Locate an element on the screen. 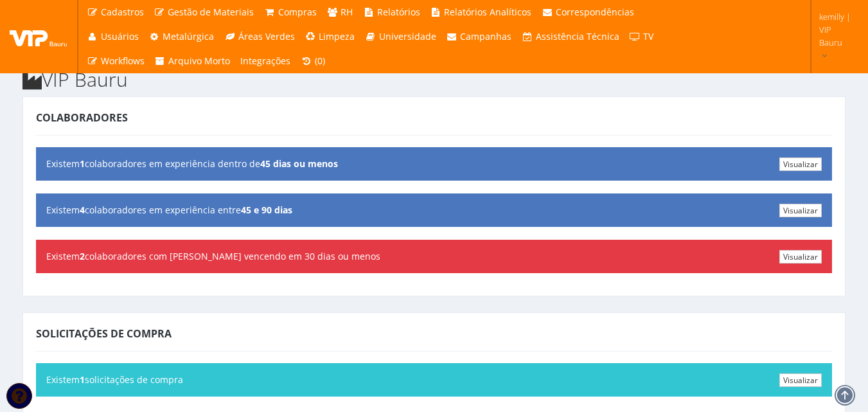 The height and width of the screenshot is (412, 868). span: RH is located at coordinates (346, 12).